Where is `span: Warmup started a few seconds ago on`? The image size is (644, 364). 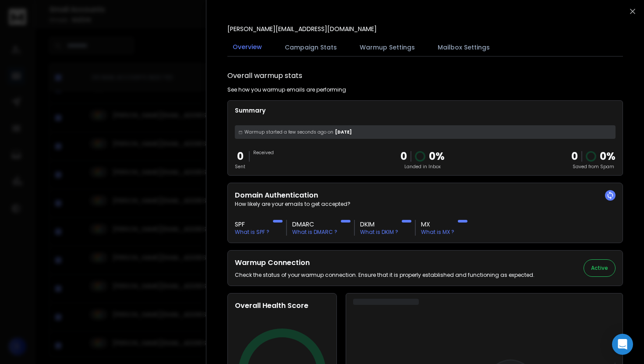 span: Warmup started a few seconds ago on is located at coordinates (288, 131).